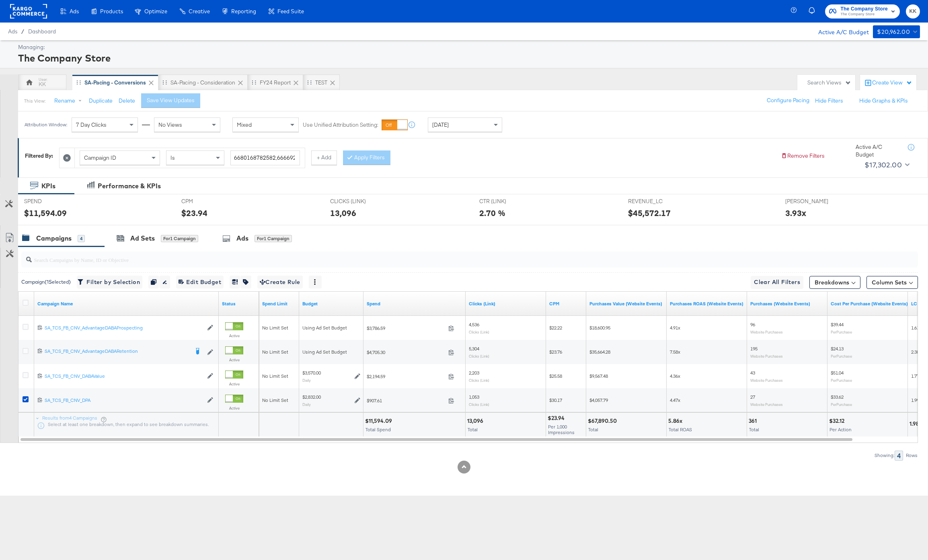  What do you see at coordinates (109, 282) in the screenshot?
I see `span: Filter by Selection` at bounding box center [109, 282].